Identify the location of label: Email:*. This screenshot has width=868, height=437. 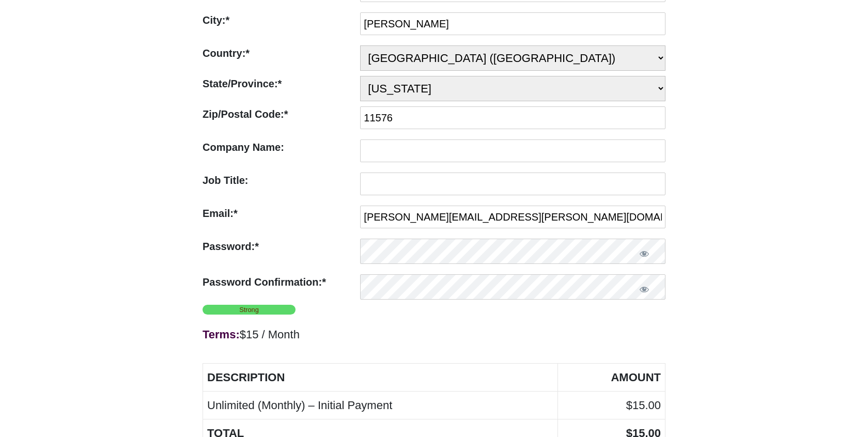
(278, 213).